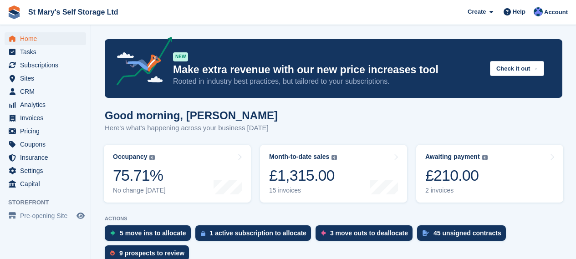 The width and height of the screenshot is (576, 259). Describe the element at coordinates (556, 12) in the screenshot. I see `span: Account` at that location.